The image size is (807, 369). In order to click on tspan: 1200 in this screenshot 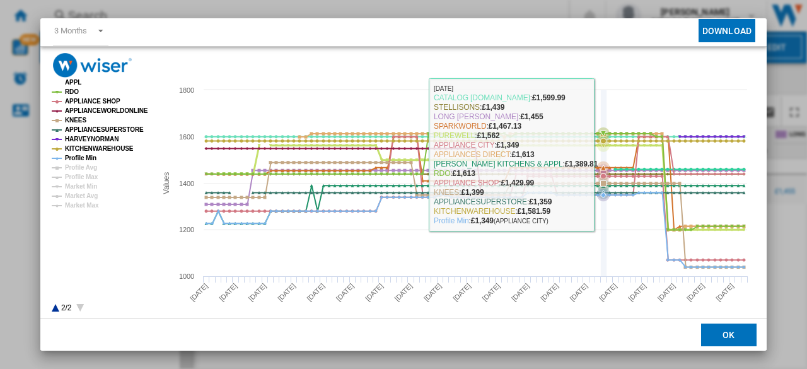, I will do `click(187, 229)`.